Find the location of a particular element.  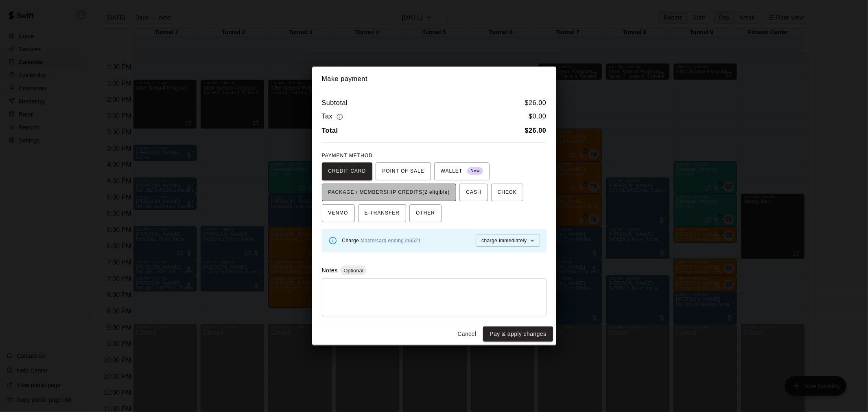

span: New is located at coordinates (475, 171).